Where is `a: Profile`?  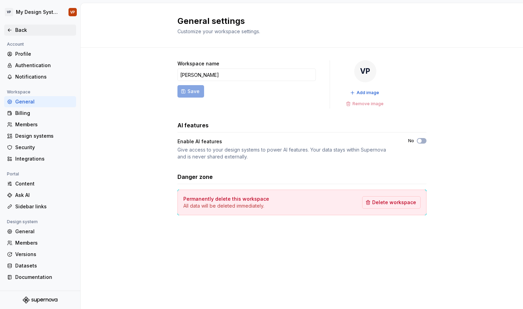 a: Profile is located at coordinates (40, 54).